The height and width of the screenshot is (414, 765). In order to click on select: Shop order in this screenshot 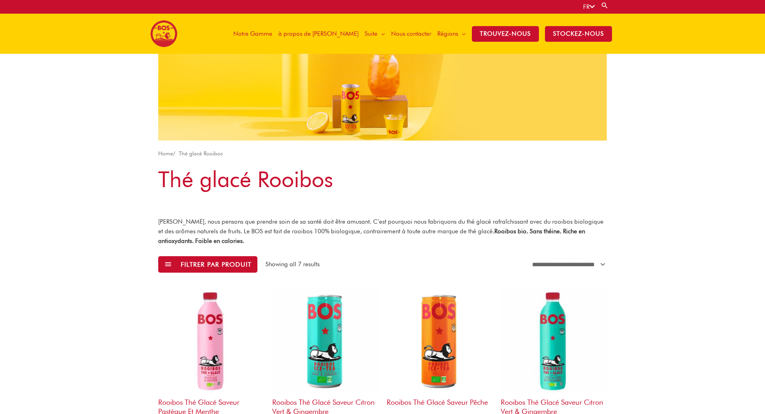, I will do `click(567, 264)`.